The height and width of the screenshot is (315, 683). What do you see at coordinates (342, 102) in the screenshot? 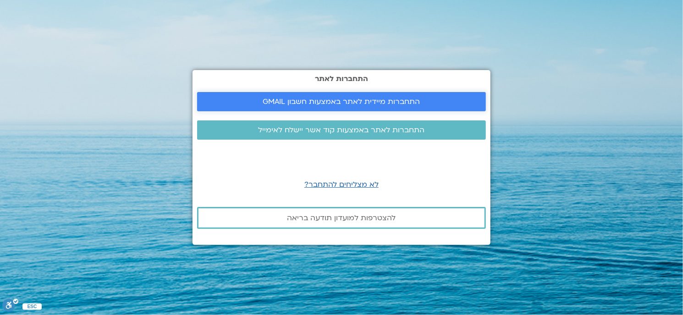
I see `span: התחברות מיידית לאתר באמצעות חשבון GMAIL` at bounding box center [342, 102].